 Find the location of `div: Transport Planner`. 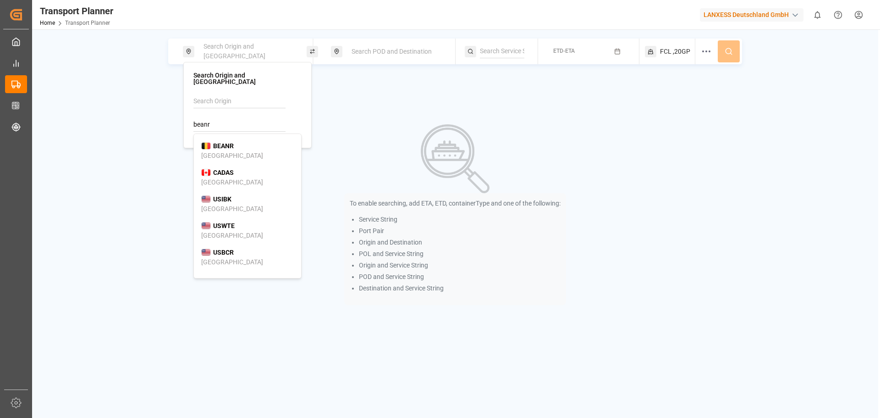

div: Transport Planner is located at coordinates (77, 11).